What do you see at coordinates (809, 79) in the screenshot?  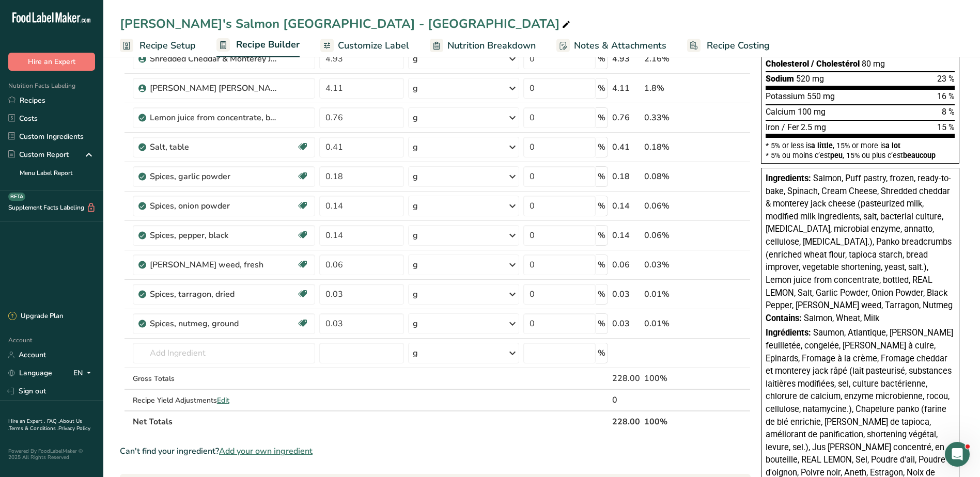 I see `span: 520 mg` at bounding box center [809, 79].